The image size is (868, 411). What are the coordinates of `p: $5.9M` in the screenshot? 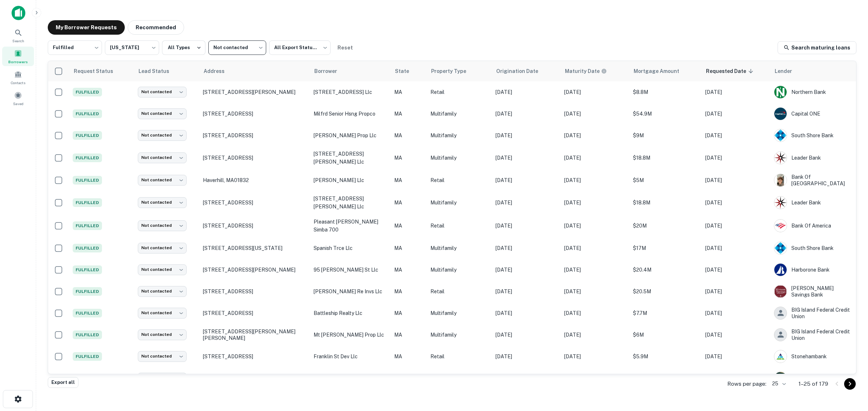 It's located at (666, 357).